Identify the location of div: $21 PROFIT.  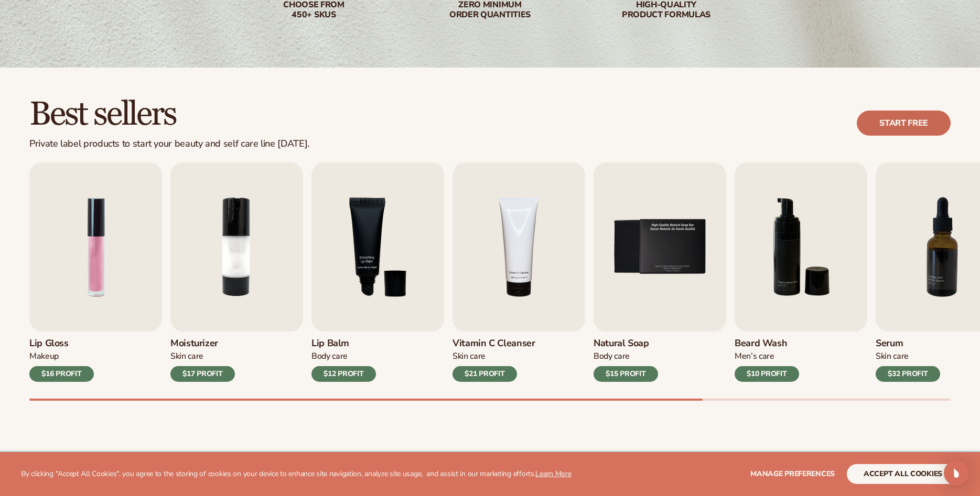
(484, 374).